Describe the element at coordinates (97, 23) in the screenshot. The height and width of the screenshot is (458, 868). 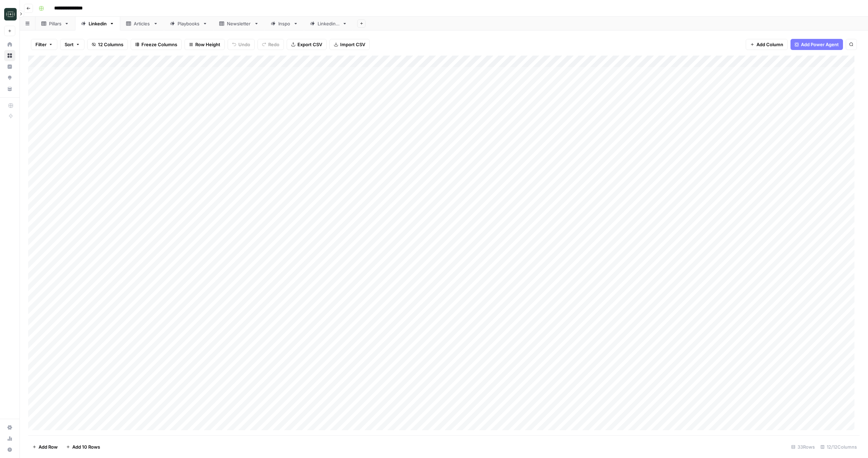
I see `div: Linkedin` at that location.